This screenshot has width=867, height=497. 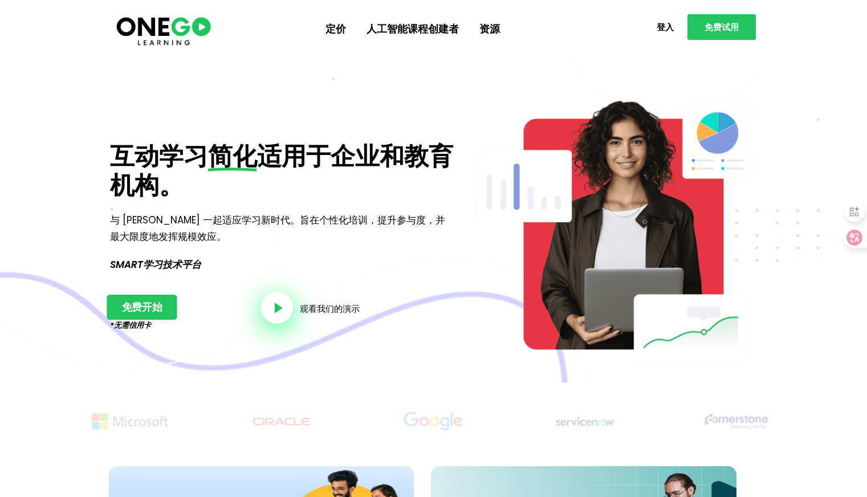 What do you see at coordinates (336, 28) in the screenshot?
I see `font: 定价` at bounding box center [336, 28].